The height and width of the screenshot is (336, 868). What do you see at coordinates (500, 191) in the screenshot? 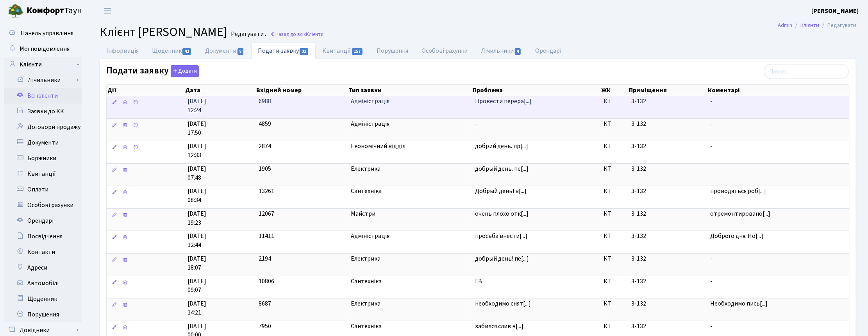
I see `span: Добрый день! в[...]` at bounding box center [500, 191].